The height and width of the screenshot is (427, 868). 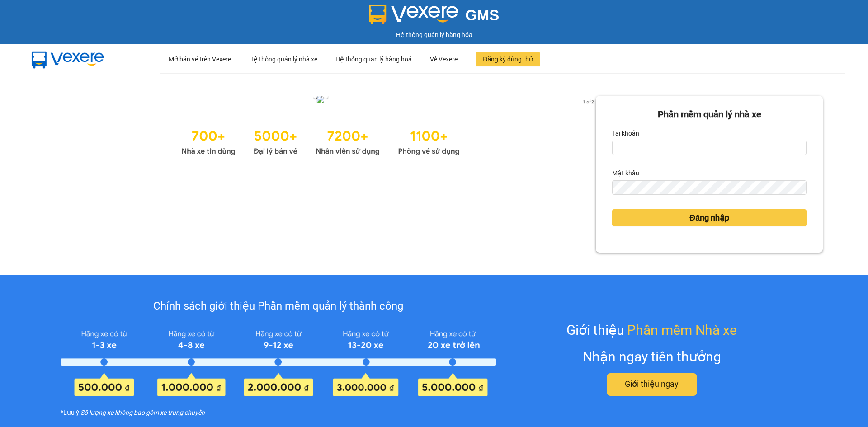 What do you see at coordinates (625, 173) in the screenshot?
I see `label: Mật khẩu` at bounding box center [625, 173].